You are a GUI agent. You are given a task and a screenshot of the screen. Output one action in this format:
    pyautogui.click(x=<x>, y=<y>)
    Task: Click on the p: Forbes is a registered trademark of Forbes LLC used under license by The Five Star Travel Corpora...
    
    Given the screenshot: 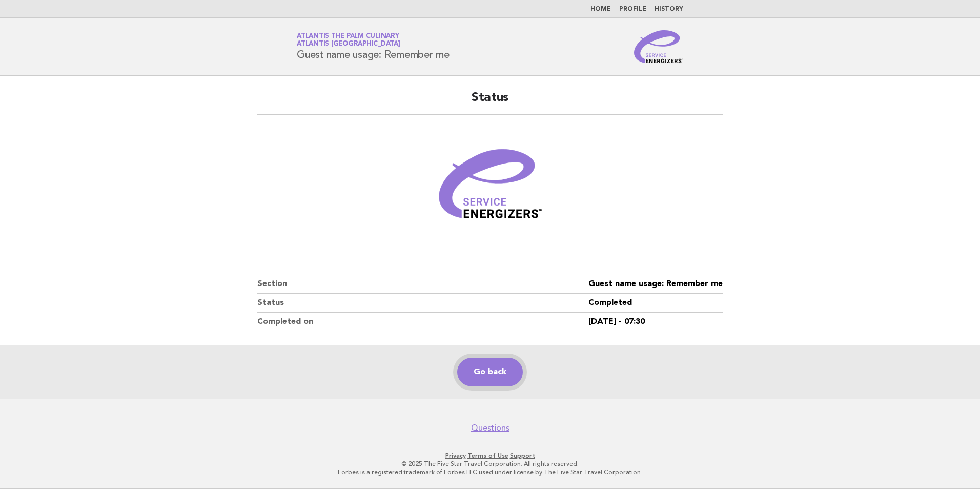 What is the action you would take?
    pyautogui.click(x=490, y=472)
    